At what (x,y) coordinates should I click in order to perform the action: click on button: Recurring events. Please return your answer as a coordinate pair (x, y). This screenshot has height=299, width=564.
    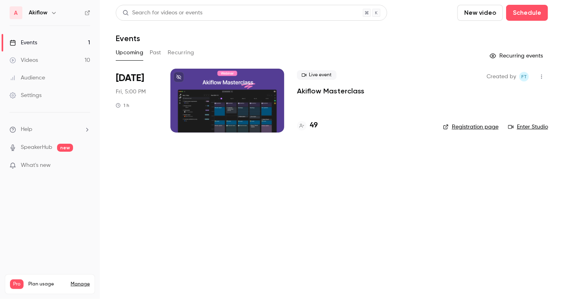
    Looking at the image, I should click on (517, 56).